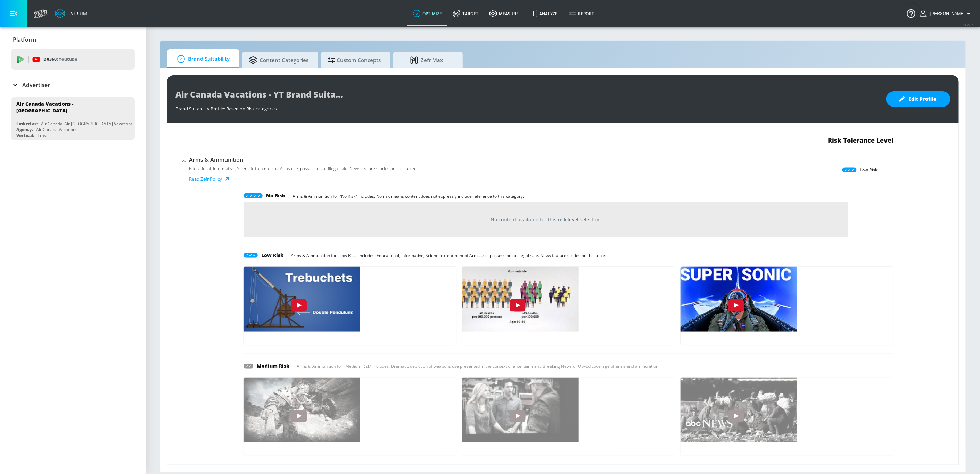 The width and height of the screenshot is (980, 474). What do you see at coordinates (465, 13) in the screenshot?
I see `a: Target` at bounding box center [465, 13].